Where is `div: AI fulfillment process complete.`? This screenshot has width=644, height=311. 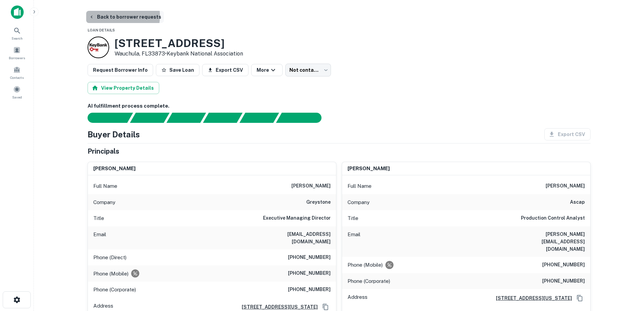 div: AI fulfillment process complete. is located at coordinates (303, 118).